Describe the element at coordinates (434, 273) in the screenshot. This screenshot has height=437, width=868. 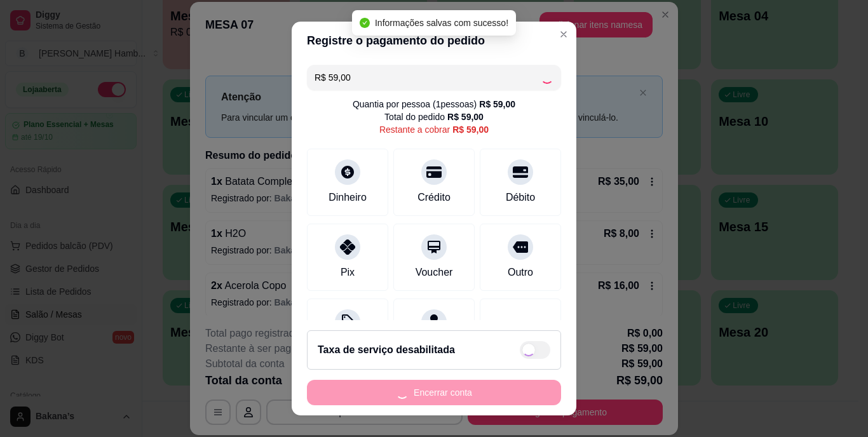
I see `div: Voucher` at that location.